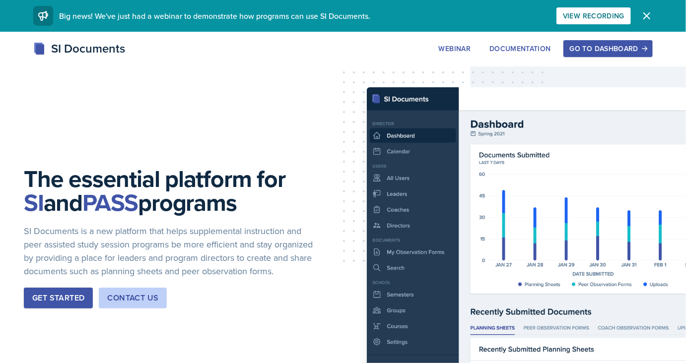  I want to click on div: Documentation, so click(520, 49).